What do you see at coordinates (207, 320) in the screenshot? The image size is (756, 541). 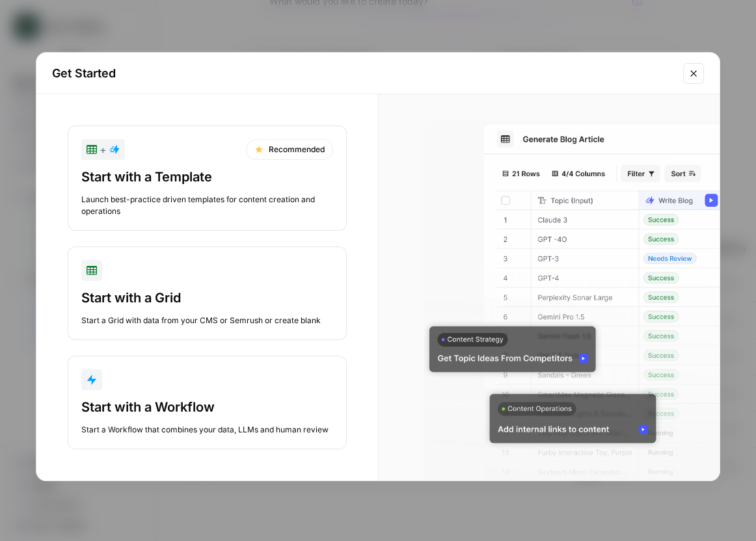 I see `div: Start a Grid with data from your CMS or Semrush or create blank` at bounding box center [207, 320].